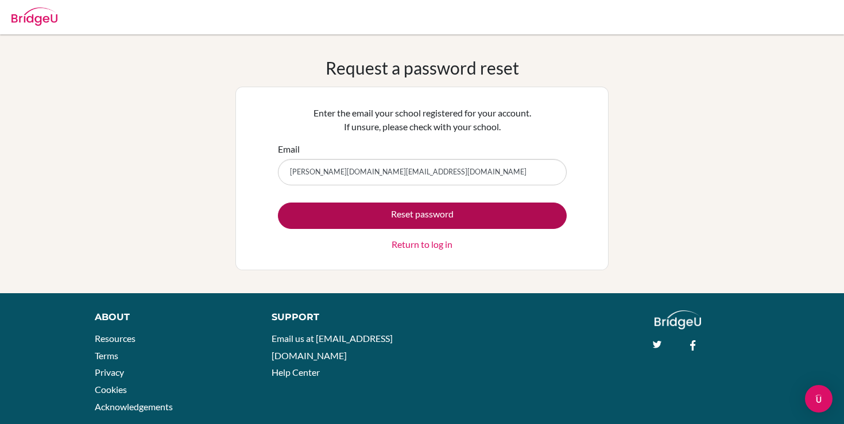  I want to click on a: Resources, so click(115, 338).